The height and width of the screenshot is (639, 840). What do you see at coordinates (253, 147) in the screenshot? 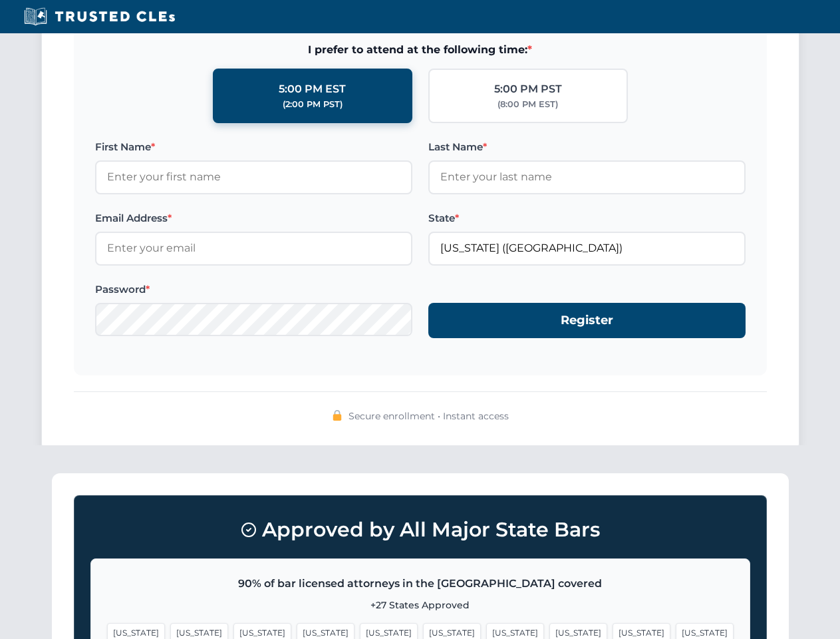
I see `label: First Name` at bounding box center [253, 147].